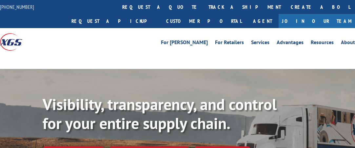 The width and height of the screenshot is (355, 148). Describe the element at coordinates (114, 21) in the screenshot. I see `a: Request a pickup` at that location.